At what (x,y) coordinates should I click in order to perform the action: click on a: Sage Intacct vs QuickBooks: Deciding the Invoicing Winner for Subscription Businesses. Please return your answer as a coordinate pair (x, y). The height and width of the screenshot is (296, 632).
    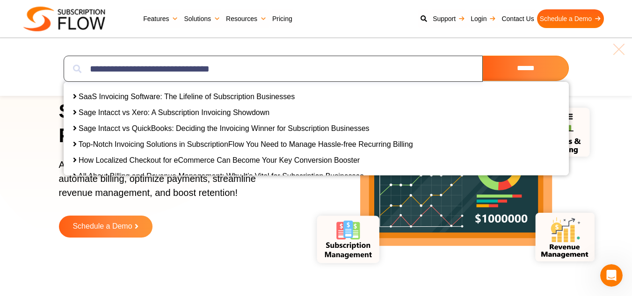
    Looking at the image, I should click on (224, 128).